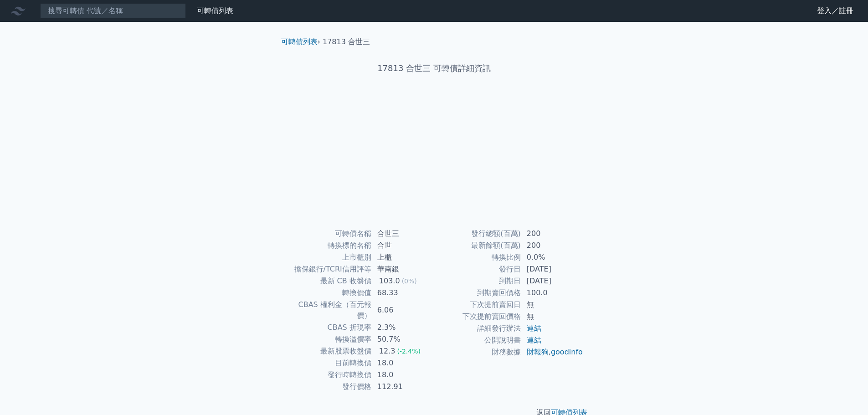  Describe the element at coordinates (403, 339) in the screenshot. I see `td: 50.7%` at that location.